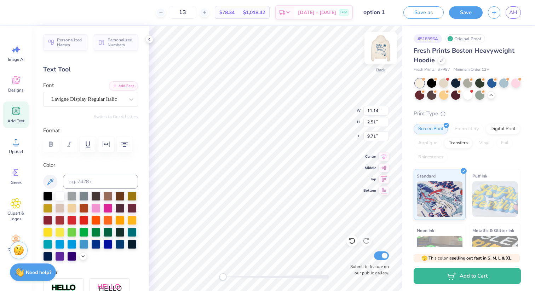 This screenshot has height=291, width=535. What do you see at coordinates (428, 39) in the screenshot?
I see `div: # 518396A` at bounding box center [428, 39].